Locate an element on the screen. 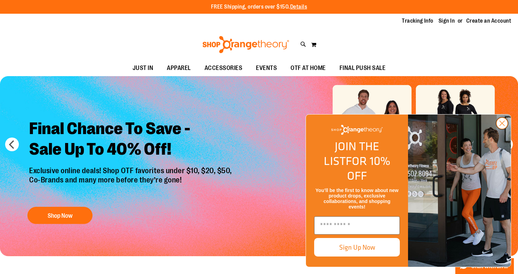 The image size is (518, 274). img: Shop Orangtheory is located at coordinates (460, 191).